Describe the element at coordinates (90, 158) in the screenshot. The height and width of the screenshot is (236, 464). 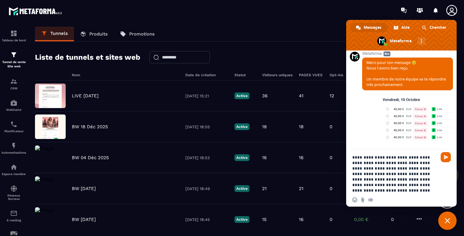
I see `p: BW 04 Déc 2025` at that location.